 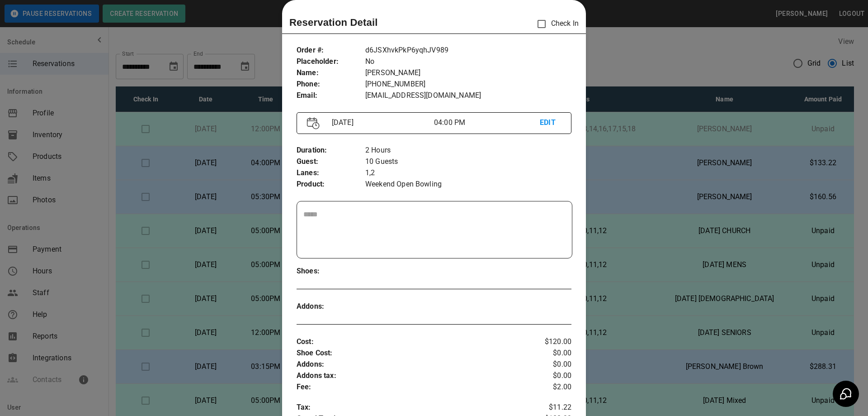 I want to click on p: 1,2, so click(x=468, y=173).